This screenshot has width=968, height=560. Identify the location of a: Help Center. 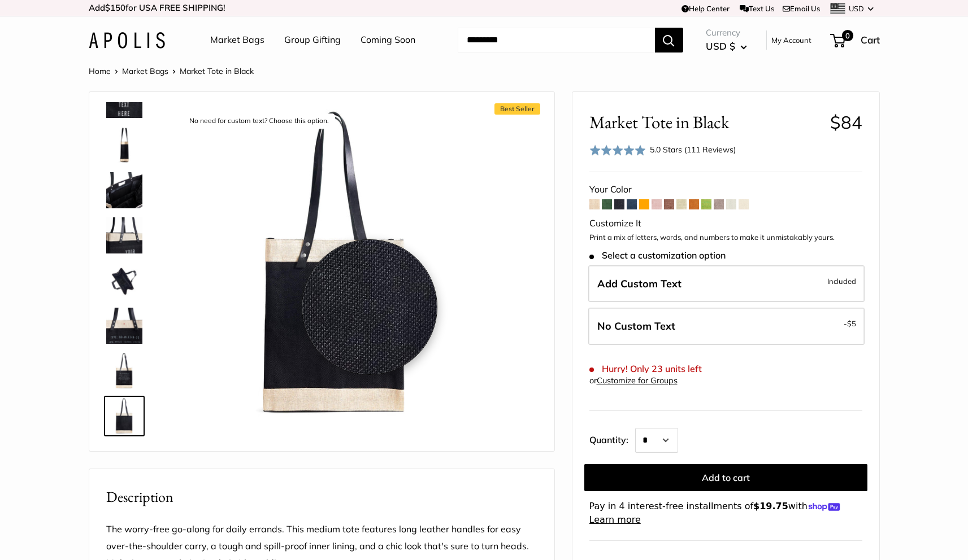
(705, 8).